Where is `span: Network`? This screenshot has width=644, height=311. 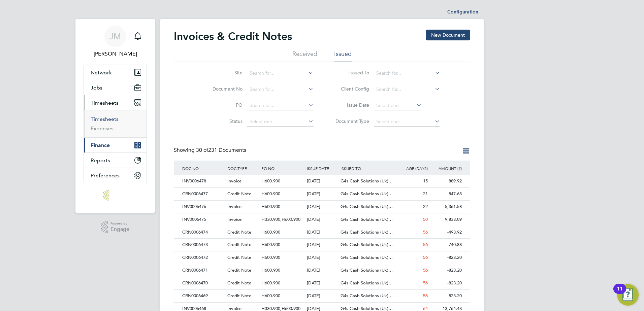
span: Network is located at coordinates (101, 72).